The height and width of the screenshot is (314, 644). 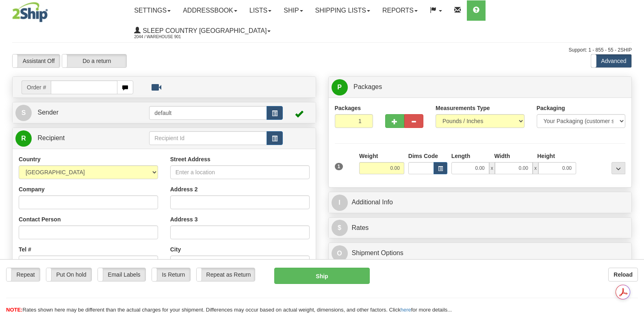 I want to click on label: Packaging, so click(x=551, y=108).